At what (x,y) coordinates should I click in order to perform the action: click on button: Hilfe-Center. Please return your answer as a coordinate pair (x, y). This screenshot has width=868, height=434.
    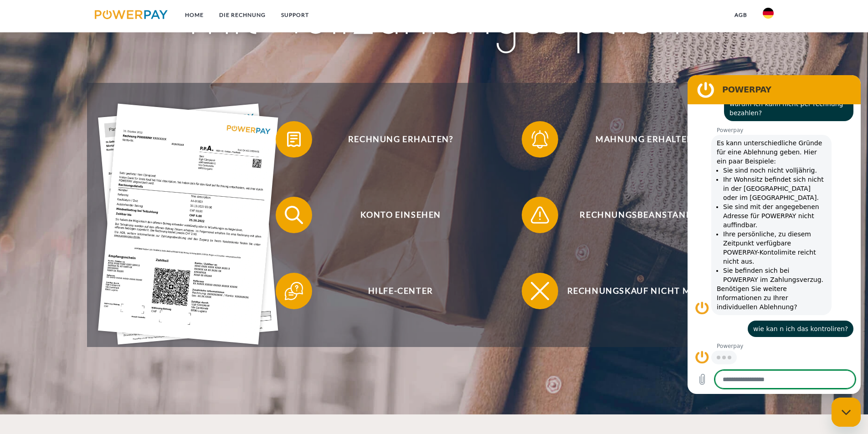
    Looking at the image, I should click on (394, 291).